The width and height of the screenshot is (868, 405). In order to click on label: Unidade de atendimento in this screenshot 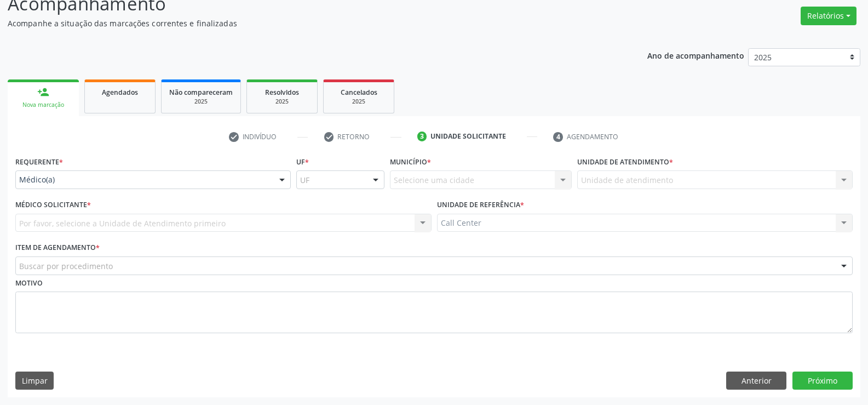, I will do `click(625, 162)`.